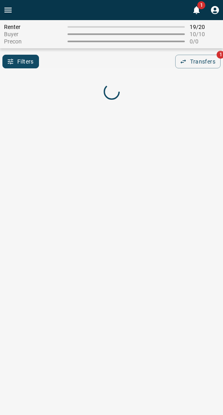 The image size is (223, 415). Describe the element at coordinates (204, 41) in the screenshot. I see `span: 0 / 0` at that location.